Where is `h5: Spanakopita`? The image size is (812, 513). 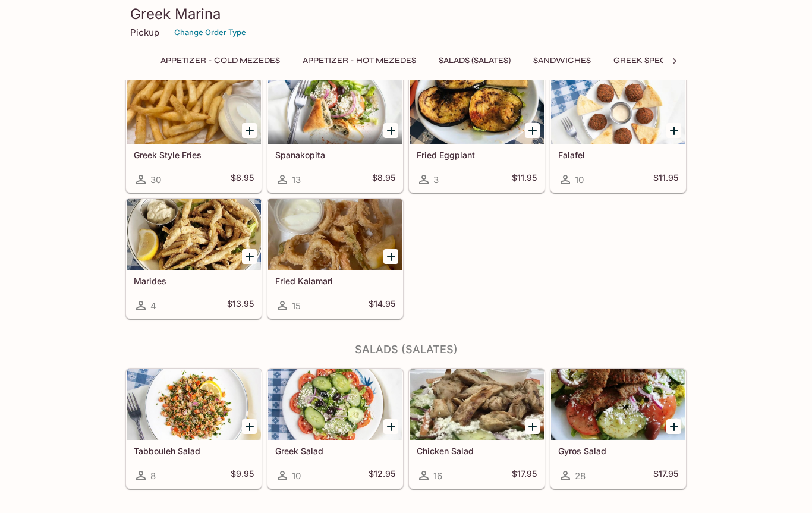 h5: Spanakopita is located at coordinates (335, 155).